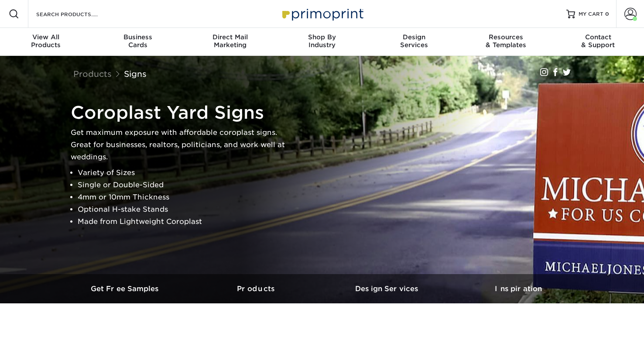  What do you see at coordinates (126, 289) in the screenshot?
I see `a: Get Free Samples` at bounding box center [126, 289].